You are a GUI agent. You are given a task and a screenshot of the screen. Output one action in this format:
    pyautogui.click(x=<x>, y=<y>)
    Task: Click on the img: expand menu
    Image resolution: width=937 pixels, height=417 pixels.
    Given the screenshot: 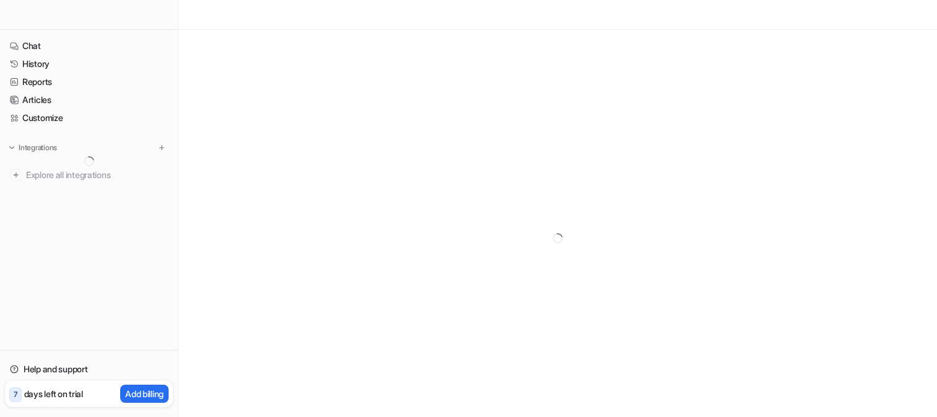 What is the action you would take?
    pyautogui.click(x=12, y=148)
    